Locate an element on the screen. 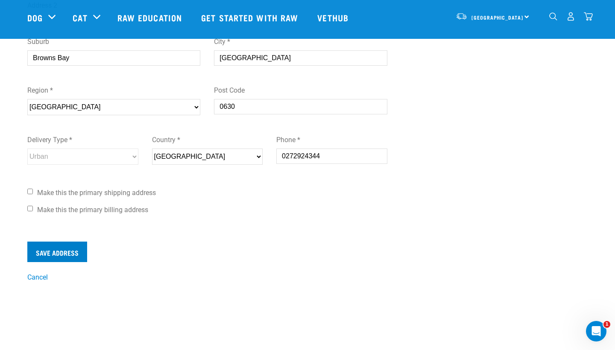  label: Post Code is located at coordinates (300, 91).